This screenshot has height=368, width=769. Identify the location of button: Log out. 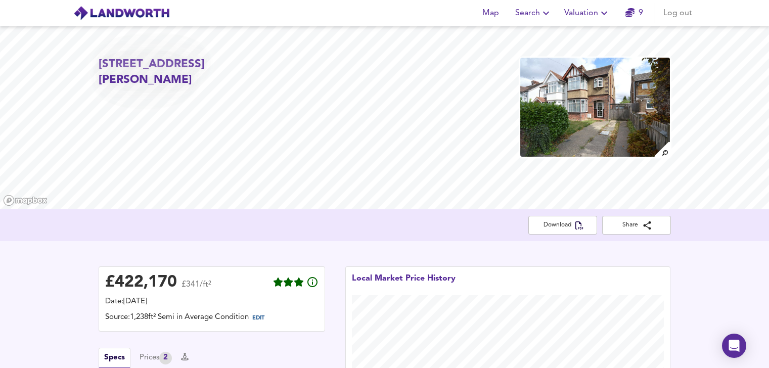
(677, 13).